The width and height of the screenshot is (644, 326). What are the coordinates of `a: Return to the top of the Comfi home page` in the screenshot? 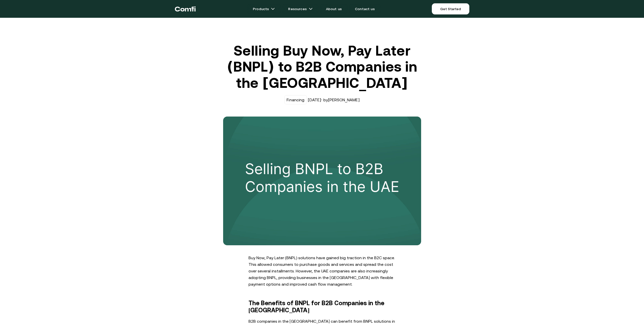 It's located at (185, 9).